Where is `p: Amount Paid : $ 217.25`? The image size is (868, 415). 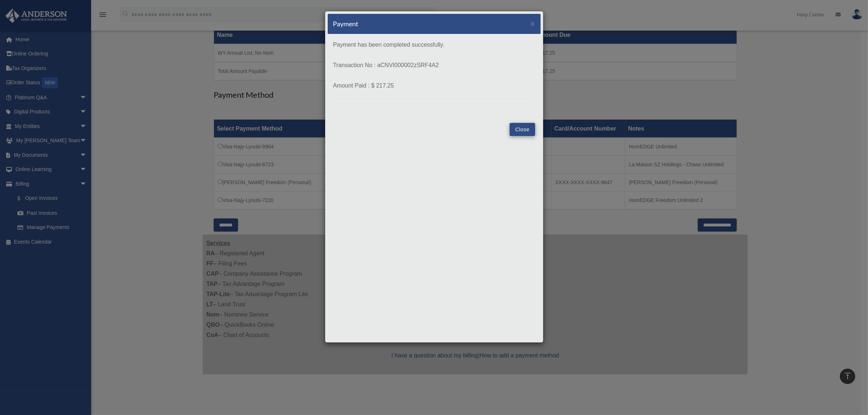 p: Amount Paid : $ 217.25 is located at coordinates (434, 86).